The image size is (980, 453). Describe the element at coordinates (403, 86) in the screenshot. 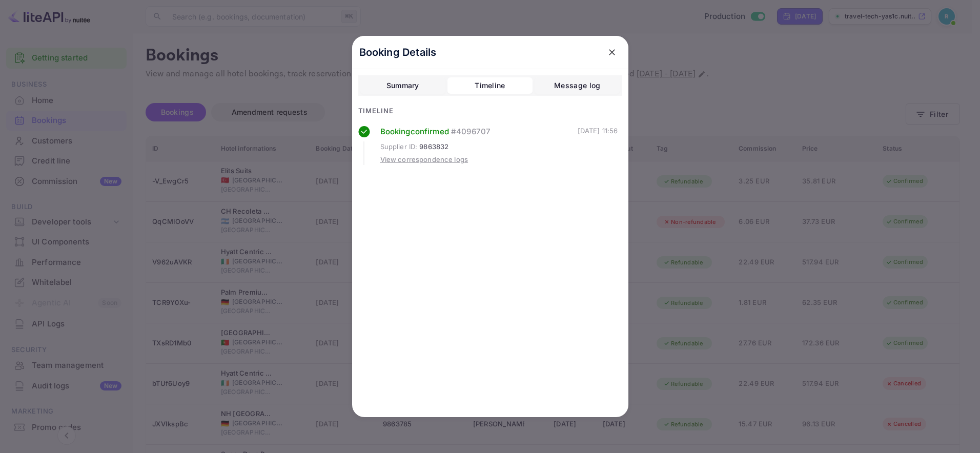

I see `button: Summary` at that location.